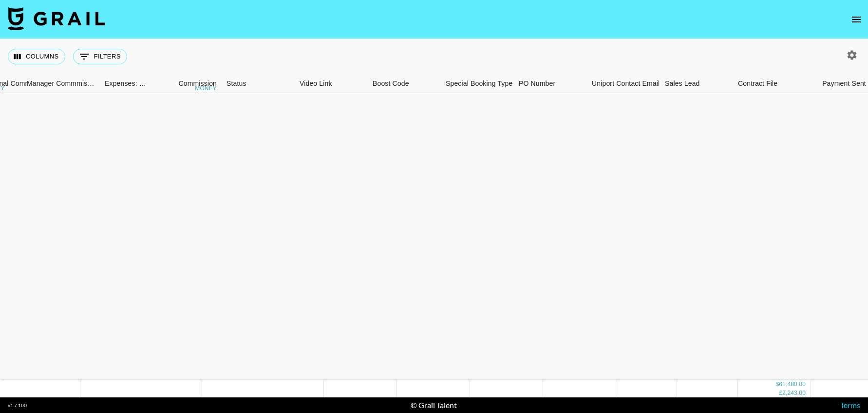  I want to click on div: © Grail Talent, so click(433, 405).